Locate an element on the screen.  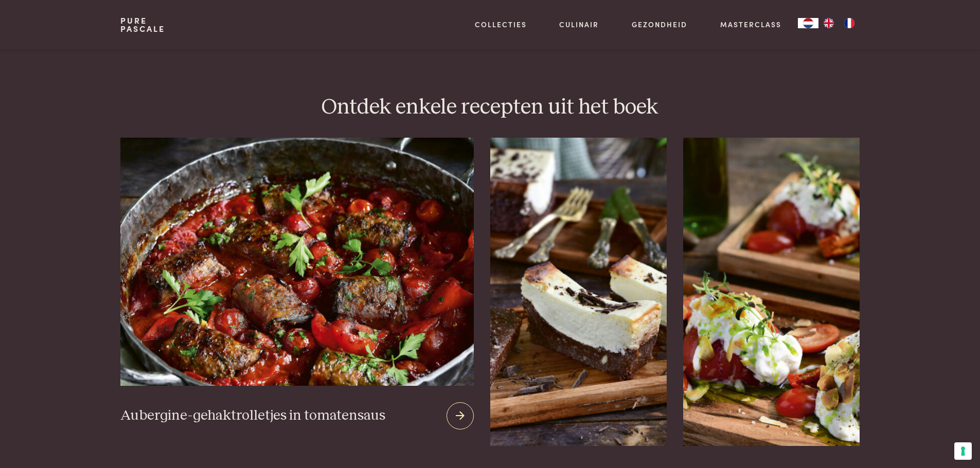
a: Gare gekoelde tomaat met stracciatella is located at coordinates (771, 292).